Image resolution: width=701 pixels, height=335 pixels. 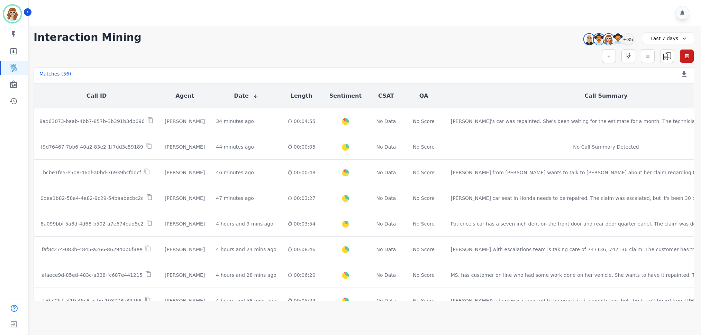 I want to click on div: 4 hours and 58 mins ago, so click(x=246, y=300).